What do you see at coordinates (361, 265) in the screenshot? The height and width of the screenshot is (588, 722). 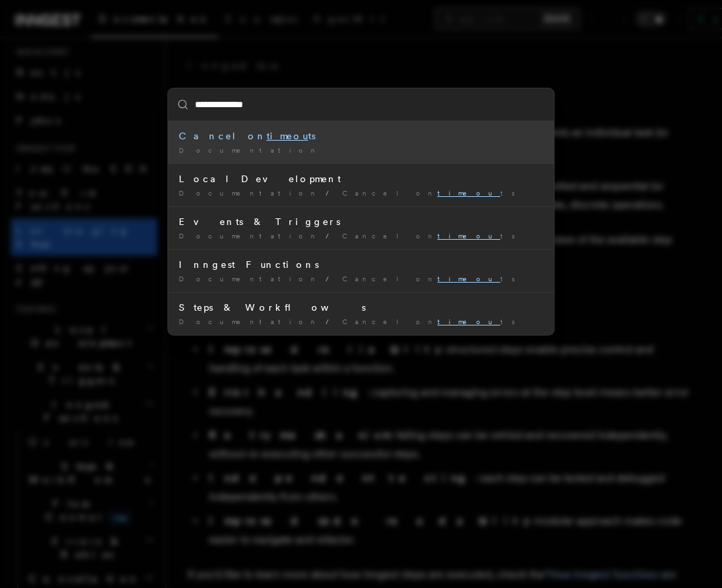 I see `div: Inngest Functions` at bounding box center [361, 265].